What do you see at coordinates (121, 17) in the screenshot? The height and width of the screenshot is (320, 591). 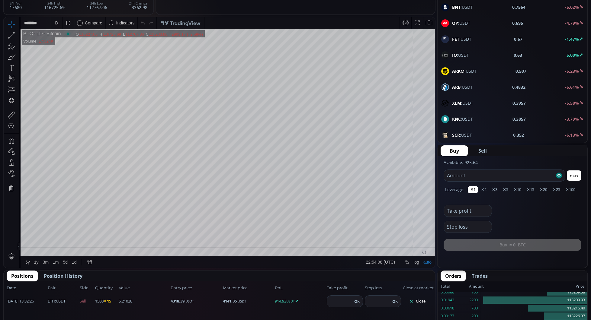 I see `div: L` at bounding box center [121, 17].